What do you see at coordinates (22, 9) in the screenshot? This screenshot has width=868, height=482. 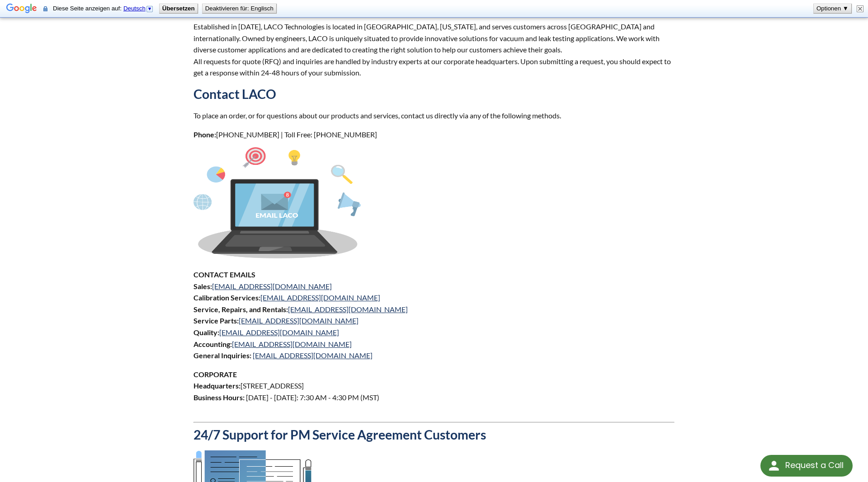 I see `img: Google Google Übersetzer` at bounding box center [22, 9].